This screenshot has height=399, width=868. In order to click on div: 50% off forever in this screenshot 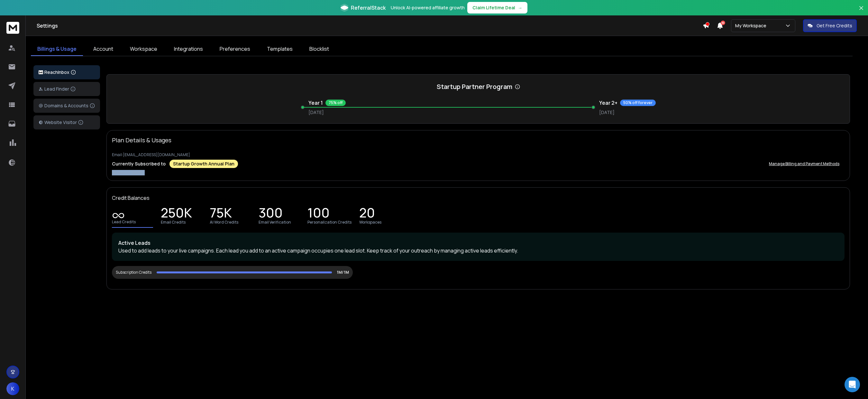, I will do `click(638, 103)`.